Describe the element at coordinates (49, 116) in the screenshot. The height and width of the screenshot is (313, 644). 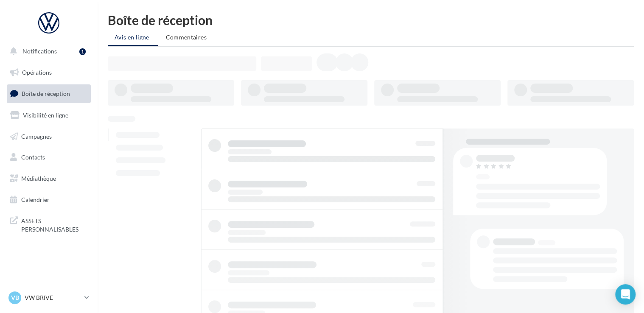
I see `a: Visibilité en ligne` at that location.